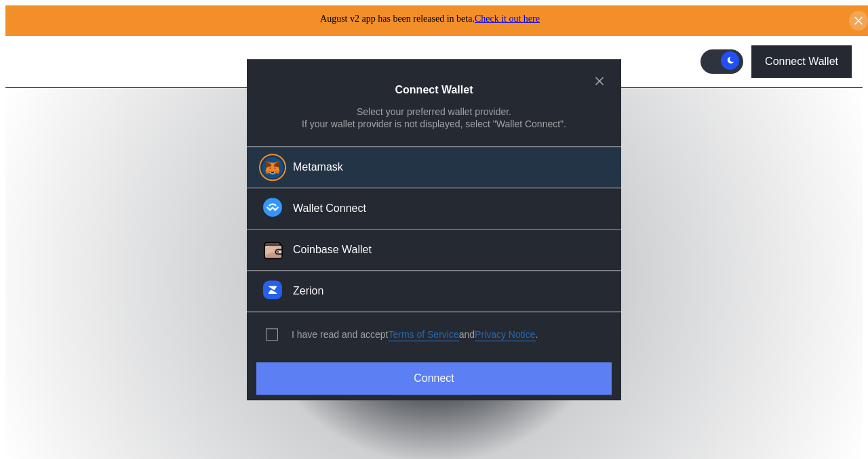 This screenshot has width=868, height=459. Describe the element at coordinates (341, 62) in the screenshot. I see `div: Permissions` at that location.